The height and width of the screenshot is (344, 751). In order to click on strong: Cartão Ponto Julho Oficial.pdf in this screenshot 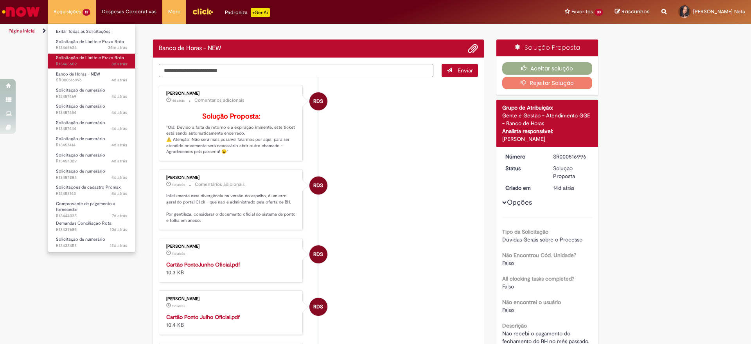, I will do `click(203, 317)`.